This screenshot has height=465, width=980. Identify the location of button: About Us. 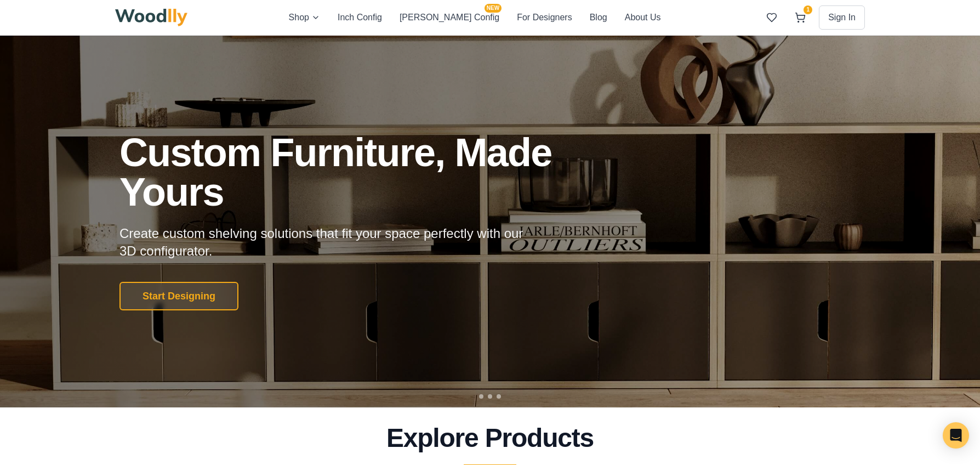
(643, 18).